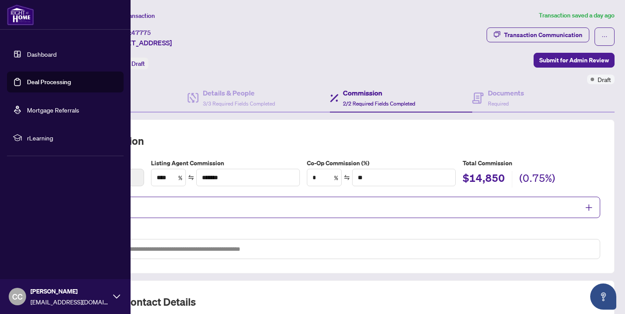 The width and height of the screenshot is (625, 314). I want to click on h2: (0.75%), so click(537, 179).